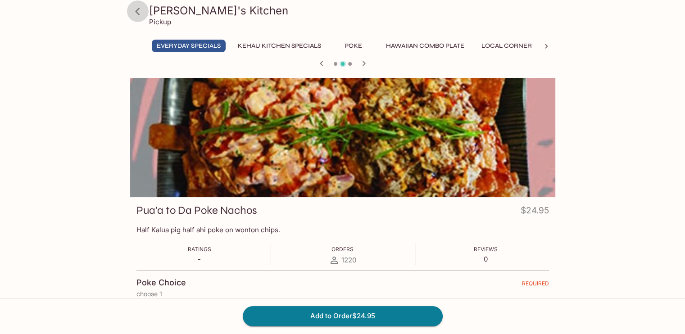 The image size is (685, 334). Describe the element at coordinates (343, 294) in the screenshot. I see `p: choose 1` at that location.